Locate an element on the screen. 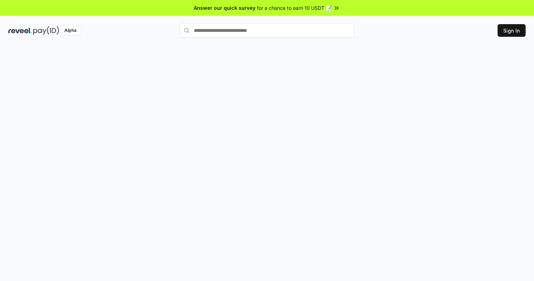 This screenshot has width=534, height=281. img: pay_id is located at coordinates (46, 30).